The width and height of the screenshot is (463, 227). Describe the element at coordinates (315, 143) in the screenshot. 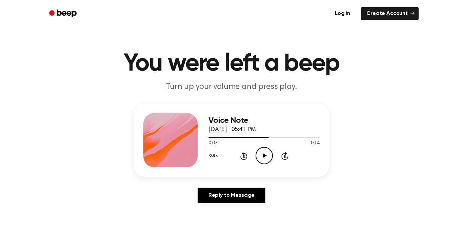

I see `span: 0:14` at that location.